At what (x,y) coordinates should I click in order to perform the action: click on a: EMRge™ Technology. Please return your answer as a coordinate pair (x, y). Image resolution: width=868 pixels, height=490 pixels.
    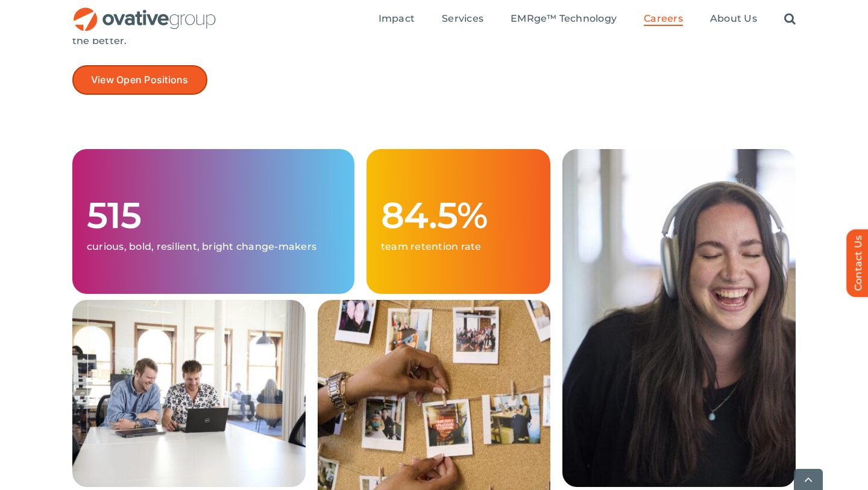
    Looking at the image, I should click on (564, 19).